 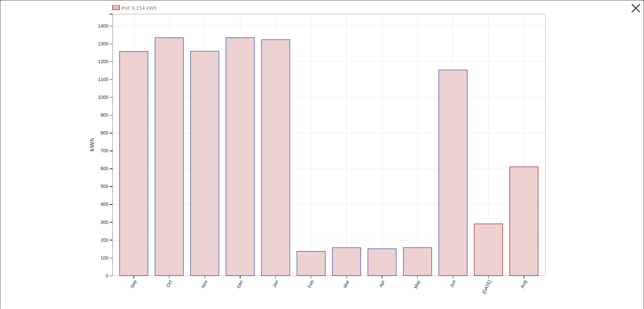 What do you see at coordinates (105, 151) in the screenshot?
I see `text: 700` at bounding box center [105, 151].